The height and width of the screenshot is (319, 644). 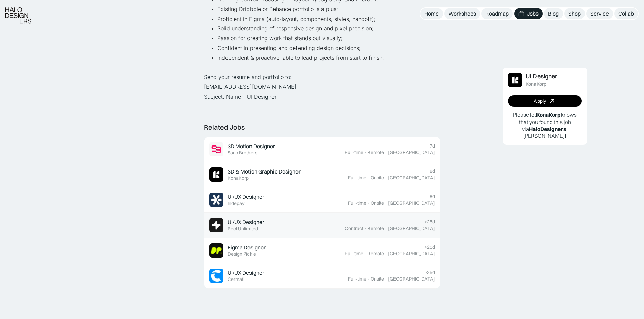 What do you see at coordinates (236, 204) in the screenshot?
I see `div: Indepay` at bounding box center [236, 204].